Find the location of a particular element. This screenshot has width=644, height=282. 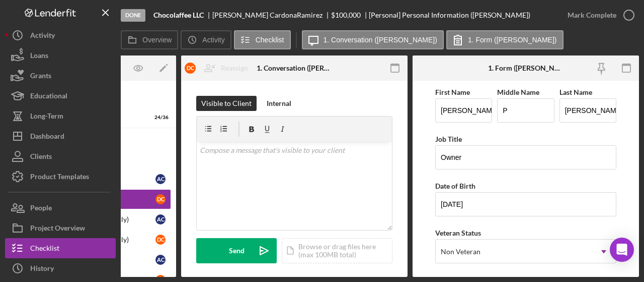

div: Done is located at coordinates (133, 15).